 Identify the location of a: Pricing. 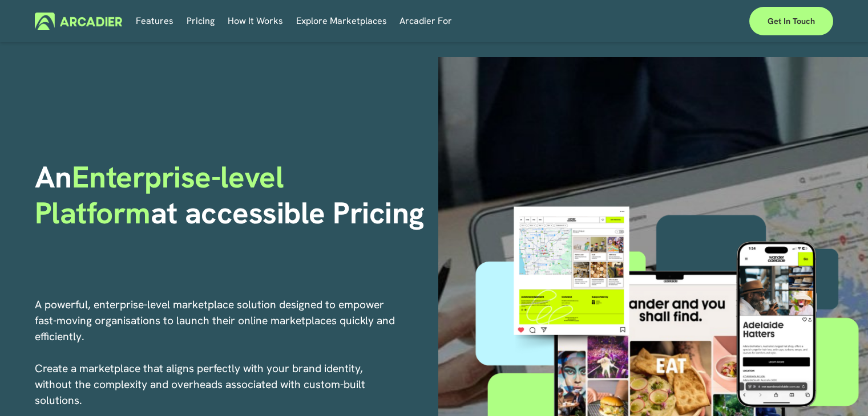
(200, 21).